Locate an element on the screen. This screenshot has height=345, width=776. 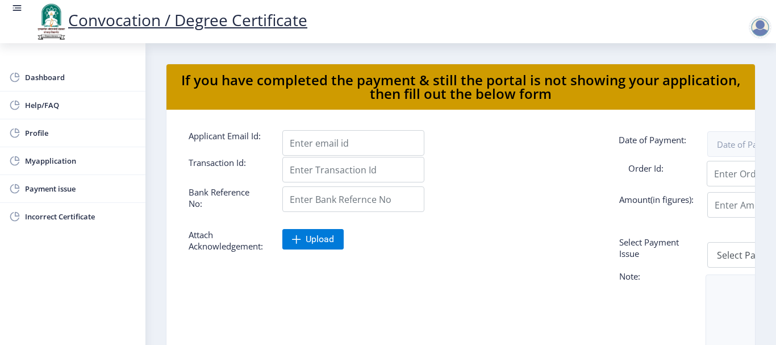
label: Bank Reference No: is located at coordinates (227, 198).